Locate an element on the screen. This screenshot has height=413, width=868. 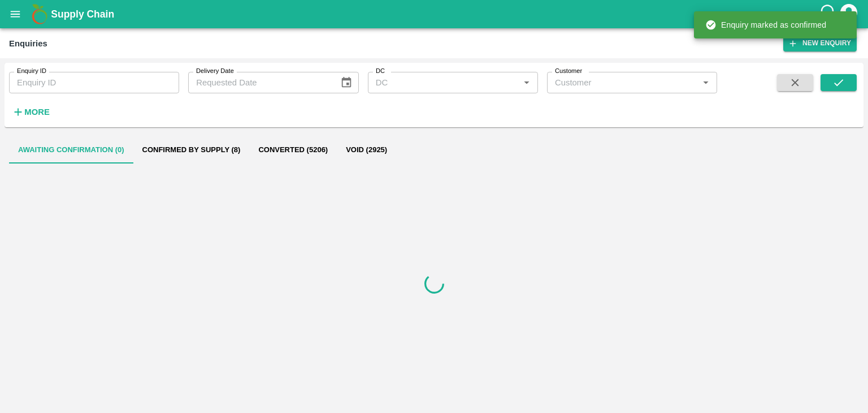
button: Confirmed by supply (8) is located at coordinates (192, 150).